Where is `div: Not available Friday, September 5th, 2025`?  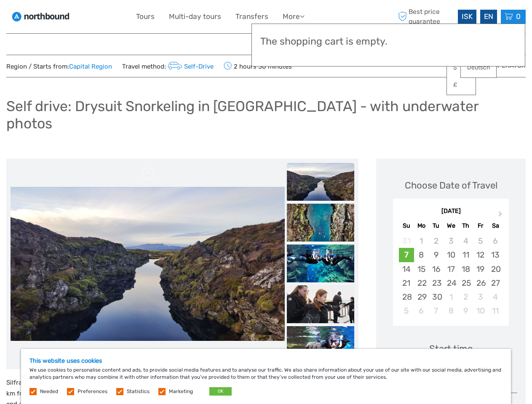 div: Not available Friday, September 5th, 2025 is located at coordinates (480, 241).